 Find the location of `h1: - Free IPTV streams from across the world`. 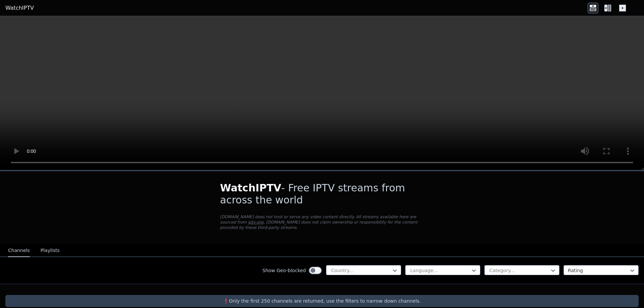

h1: - Free IPTV streams from across the world is located at coordinates (322, 194).